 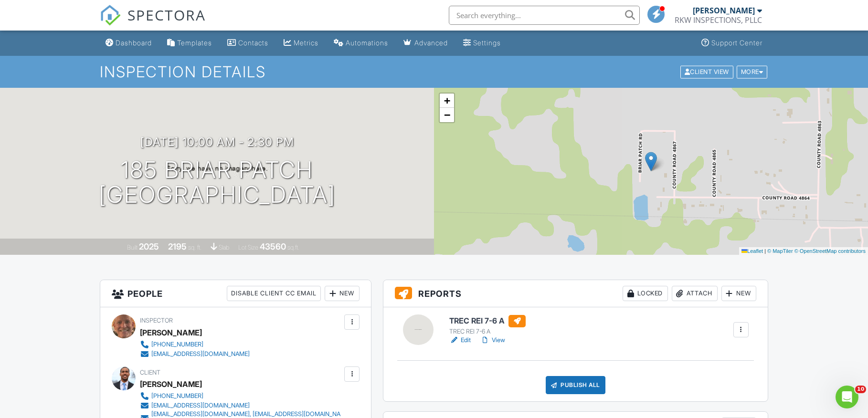 I want to click on div: Settings, so click(x=487, y=42).